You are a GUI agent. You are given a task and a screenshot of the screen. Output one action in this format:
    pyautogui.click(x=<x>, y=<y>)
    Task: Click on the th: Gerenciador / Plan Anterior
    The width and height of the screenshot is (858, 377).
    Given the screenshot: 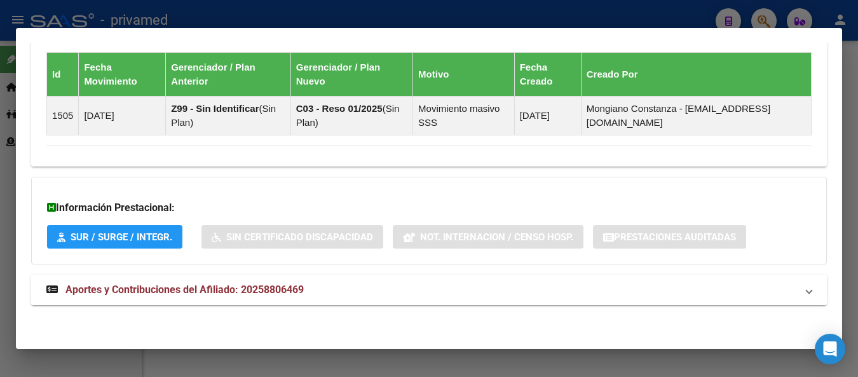 What is the action you would take?
    pyautogui.click(x=228, y=74)
    